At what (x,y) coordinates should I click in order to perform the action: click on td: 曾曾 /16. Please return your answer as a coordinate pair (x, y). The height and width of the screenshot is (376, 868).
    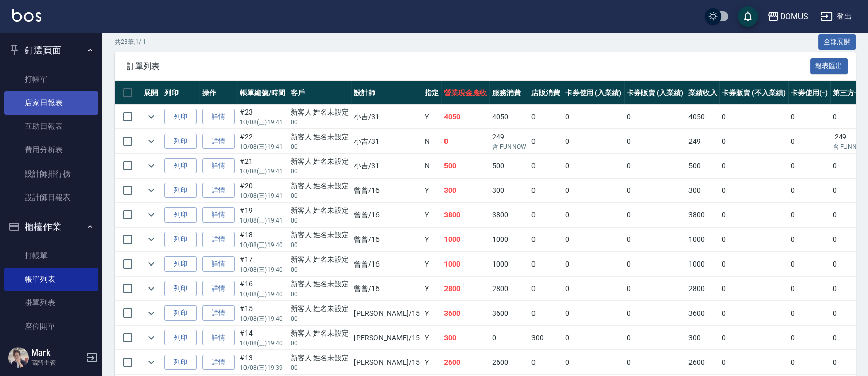
    Looking at the image, I should click on (387, 264).